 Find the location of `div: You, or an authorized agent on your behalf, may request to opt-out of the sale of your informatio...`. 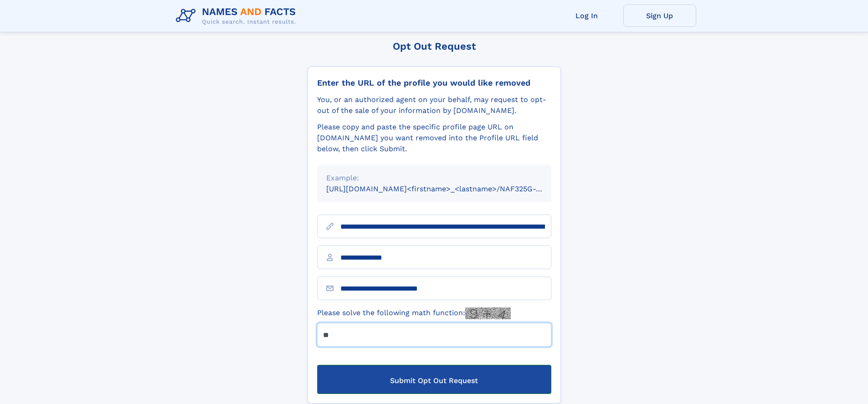

div: You, or an authorized agent on your behalf, may request to opt-out of the sale of your informatio... is located at coordinates (434, 105).